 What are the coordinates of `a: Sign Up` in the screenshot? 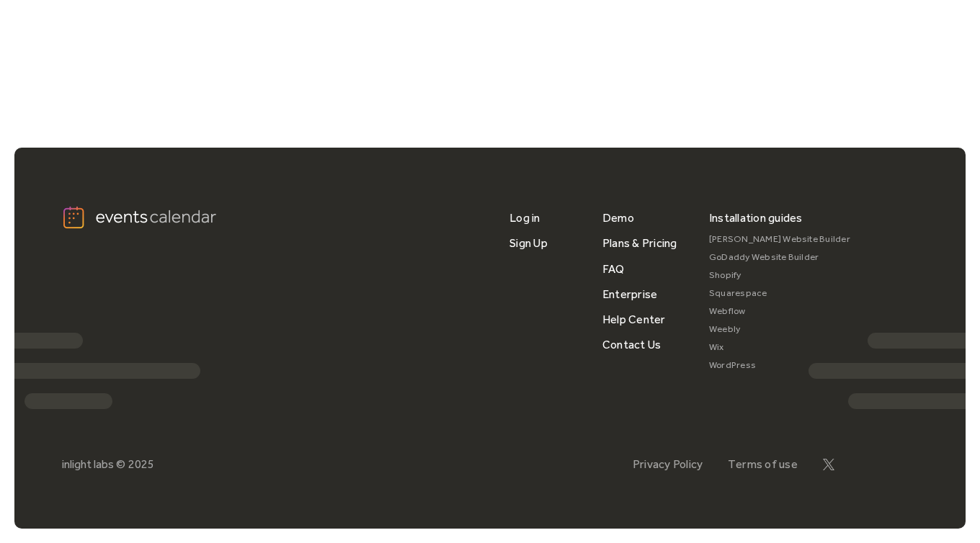 It's located at (528, 243).